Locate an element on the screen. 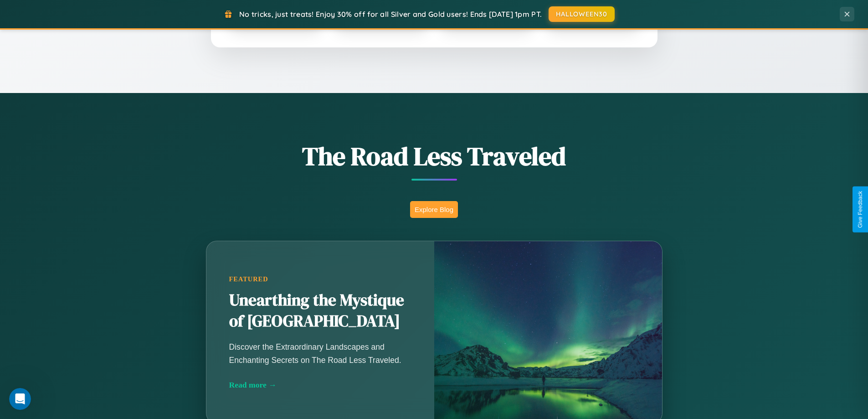 Image resolution: width=868 pixels, height=419 pixels. button: Explore Blog is located at coordinates (434, 210).